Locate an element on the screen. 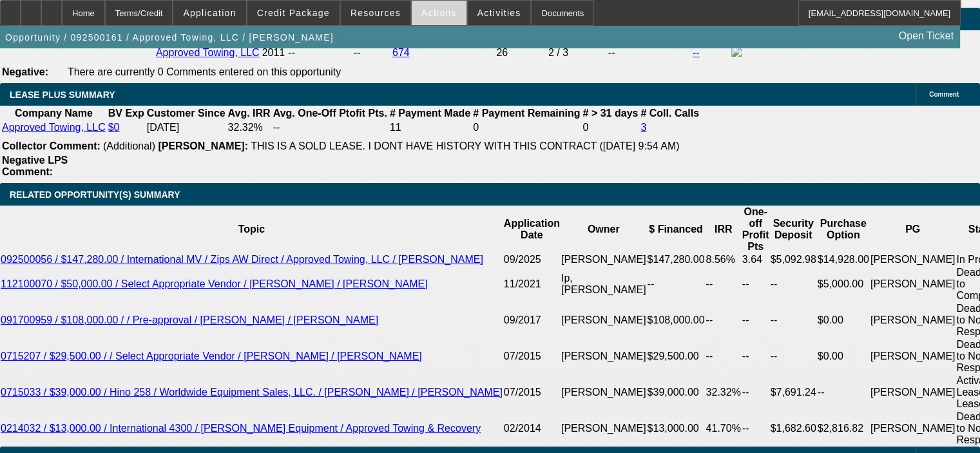 The width and height of the screenshot is (980, 453). td: $7,691.24 is located at coordinates (793, 393).